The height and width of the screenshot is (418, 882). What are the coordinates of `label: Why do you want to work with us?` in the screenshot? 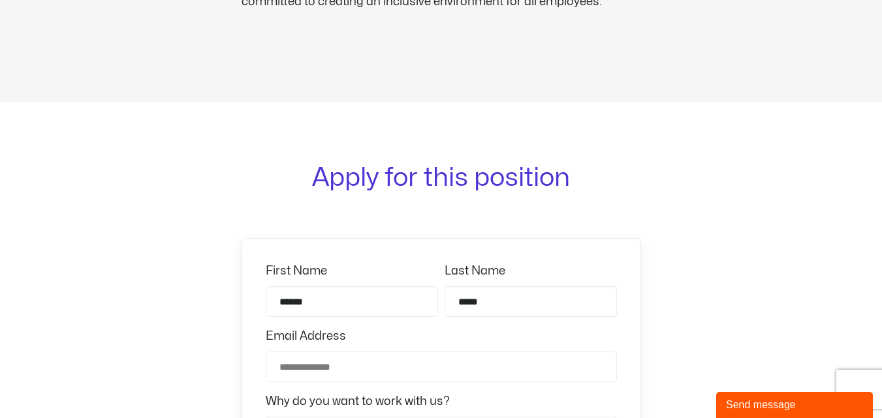 It's located at (358, 405).